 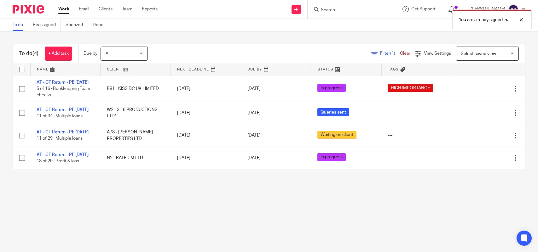 What do you see at coordinates (150, 9) in the screenshot?
I see `a: Reports` at bounding box center [150, 9].